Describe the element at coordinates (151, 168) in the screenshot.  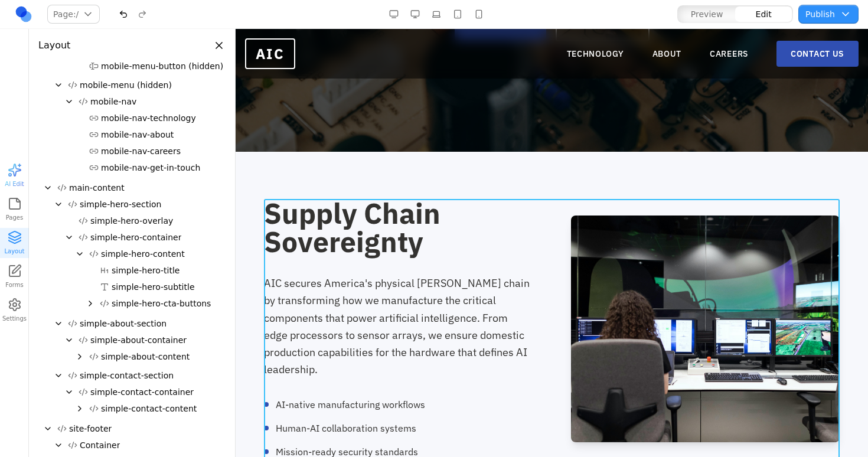
I see `span: mobile-nav-get-in-touch` at that location.